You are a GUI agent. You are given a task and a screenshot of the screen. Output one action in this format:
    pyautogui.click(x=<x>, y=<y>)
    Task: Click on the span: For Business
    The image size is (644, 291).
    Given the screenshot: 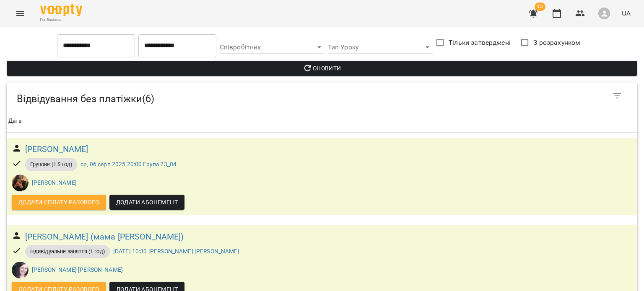 What is the action you would take?
    pyautogui.click(x=61, y=19)
    